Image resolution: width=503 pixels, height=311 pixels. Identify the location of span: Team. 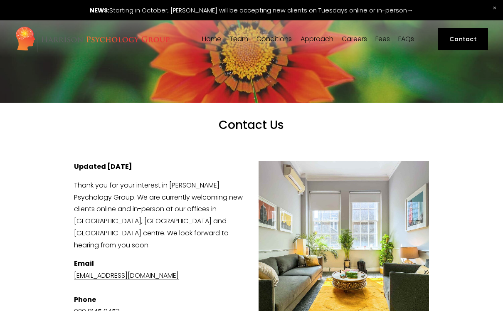
(239, 39).